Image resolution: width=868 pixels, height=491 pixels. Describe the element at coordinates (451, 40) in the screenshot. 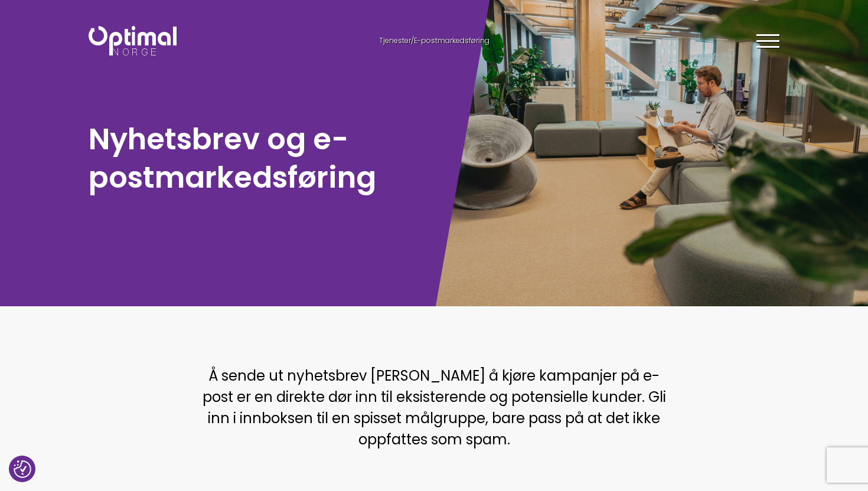

I see `span: E-postmarkedsføring` at that location.